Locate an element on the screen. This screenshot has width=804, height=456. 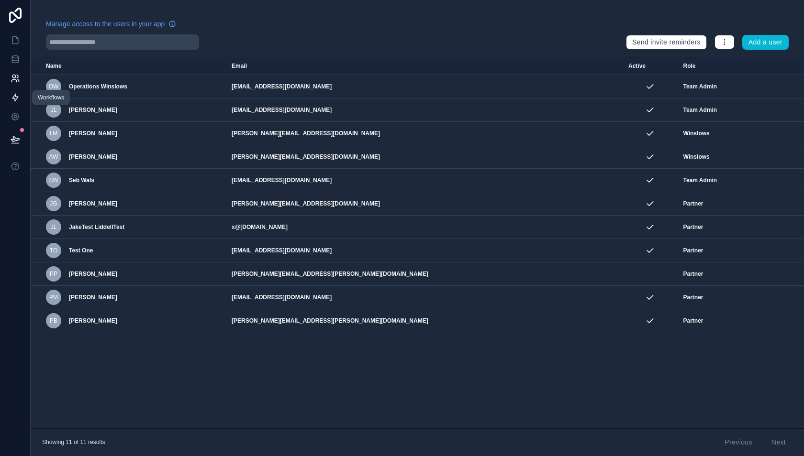
span: PB is located at coordinates (54, 321).